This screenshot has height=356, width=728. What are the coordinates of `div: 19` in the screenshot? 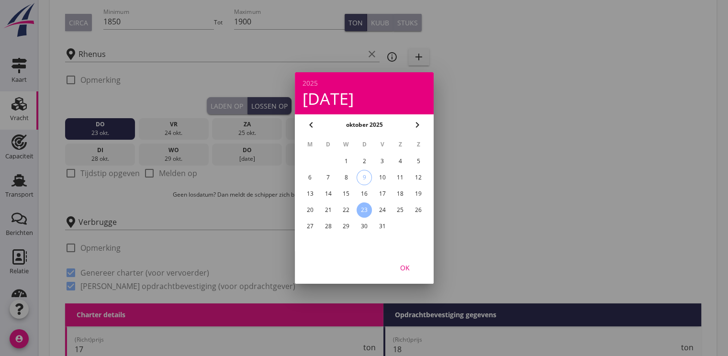 It's located at (419, 194).